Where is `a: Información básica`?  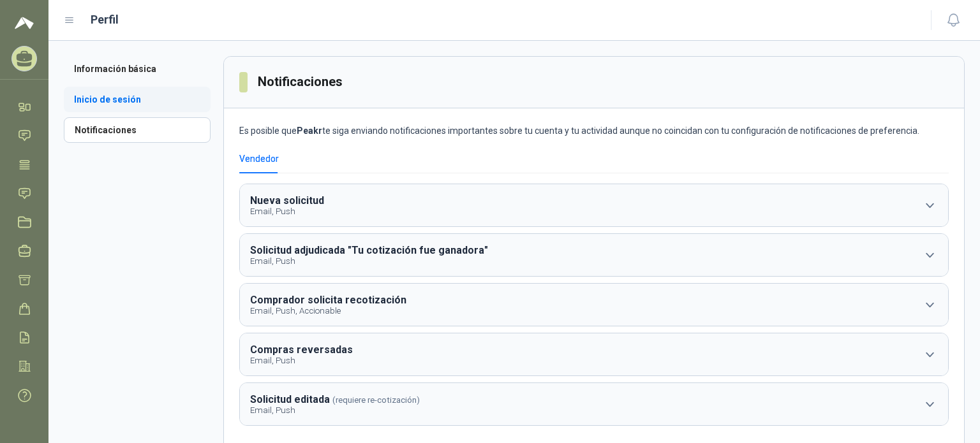 a: Información básica is located at coordinates (137, 69).